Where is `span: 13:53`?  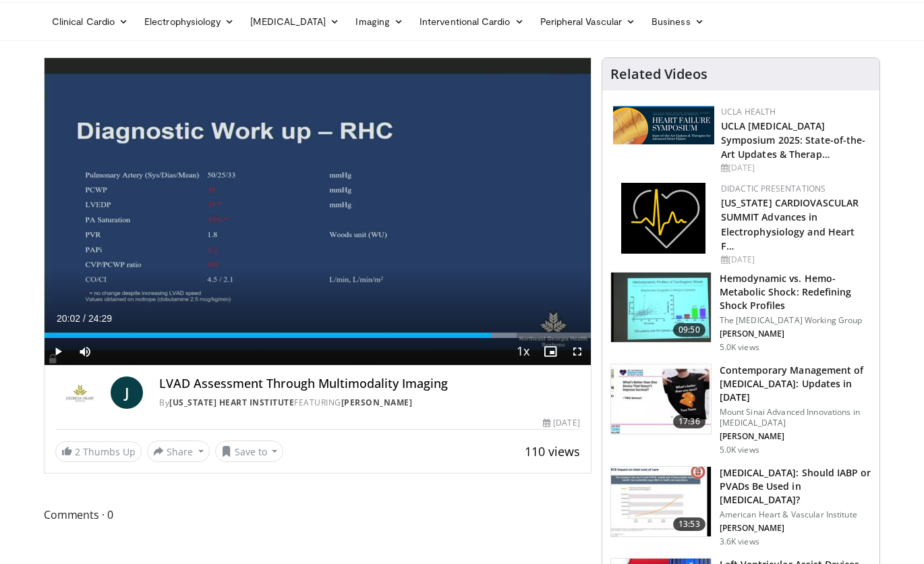 span: 13:53 is located at coordinates (689, 524).